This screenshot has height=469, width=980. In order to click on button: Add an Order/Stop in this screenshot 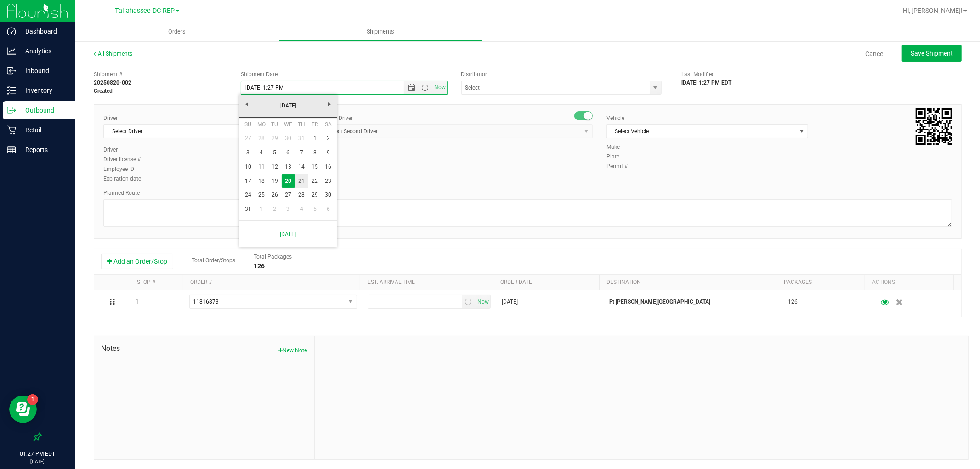, I will do `click(137, 262)`.